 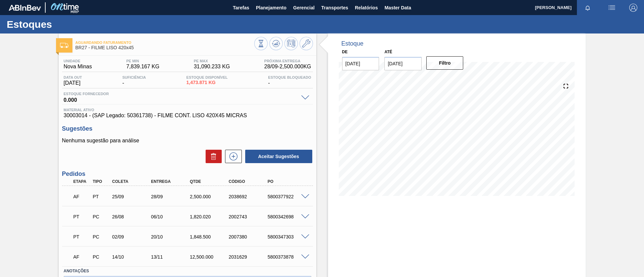 I want to click on div: Tipo, so click(x=101, y=182).